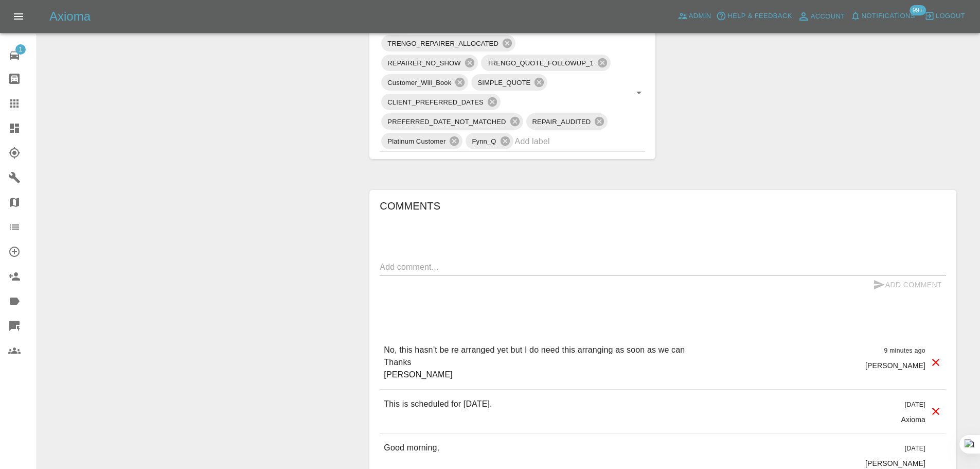 This screenshot has width=980, height=469. I want to click on span: Fynn_Q, so click(484, 141).